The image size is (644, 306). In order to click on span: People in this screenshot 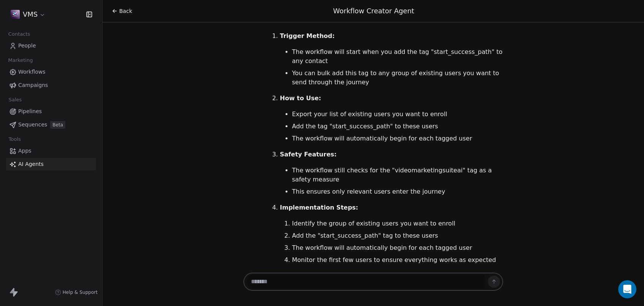, I will do `click(27, 46)`.